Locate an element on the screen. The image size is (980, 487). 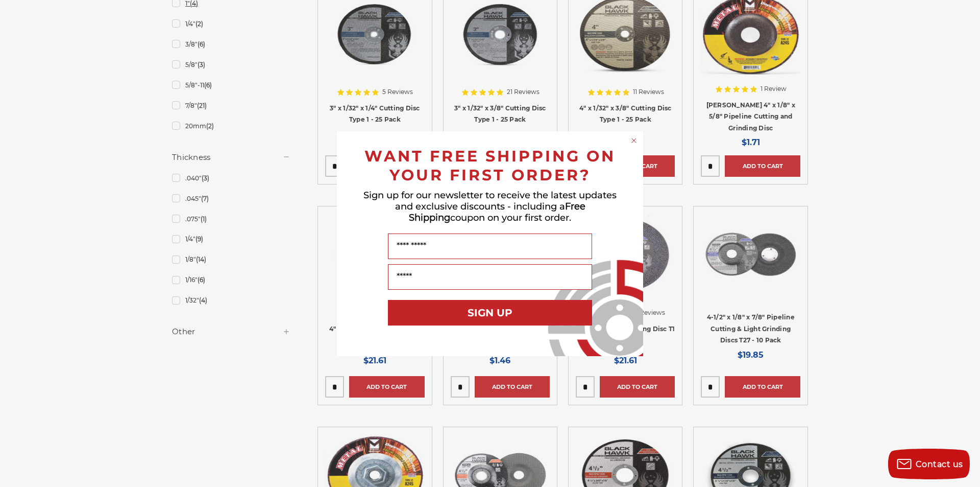
button: SIGN UP is located at coordinates (490, 312).